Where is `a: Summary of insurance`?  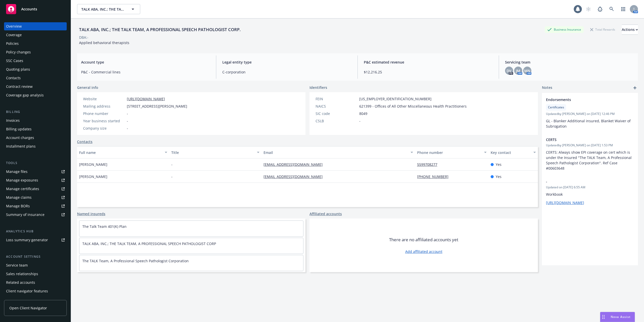 a: Summary of insurance is located at coordinates (36, 215).